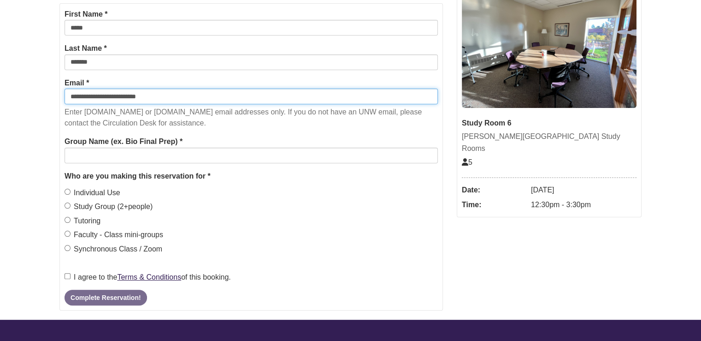 This screenshot has width=701, height=341. What do you see at coordinates (108, 207) in the screenshot?
I see `label: Study Group (2+people)` at bounding box center [108, 207].